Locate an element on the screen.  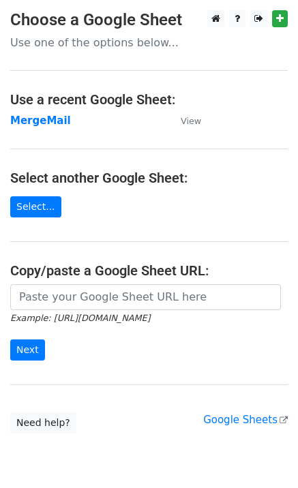
input: Paste your Google Sheet URL here is located at coordinates (145, 297).